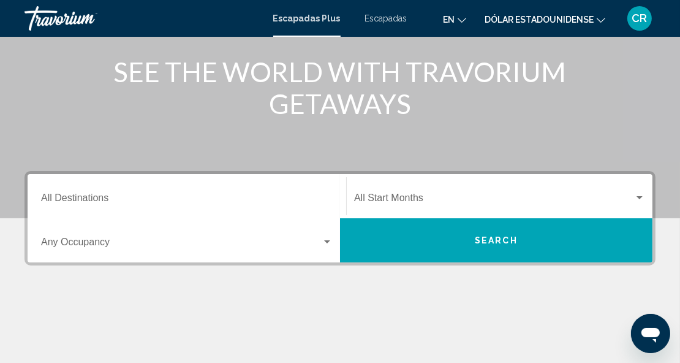  What do you see at coordinates (496, 241) in the screenshot?
I see `span: Search` at bounding box center [496, 241].